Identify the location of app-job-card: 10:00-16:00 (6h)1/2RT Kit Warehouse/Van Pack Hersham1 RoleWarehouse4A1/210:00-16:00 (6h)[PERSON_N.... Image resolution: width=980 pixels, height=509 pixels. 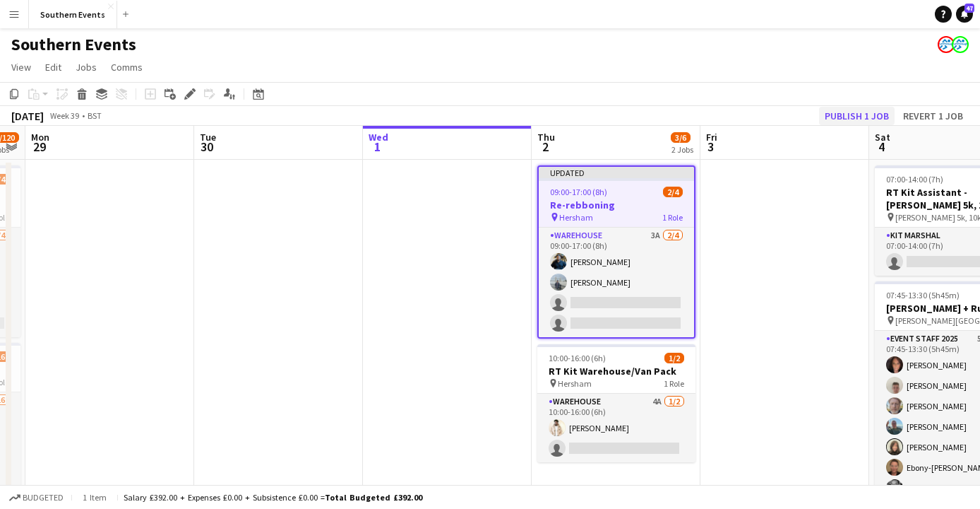
(617, 403).